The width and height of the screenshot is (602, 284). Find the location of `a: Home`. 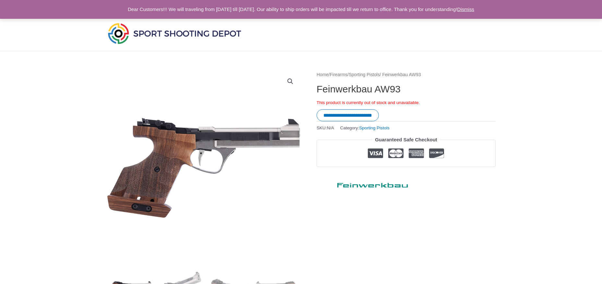

a: Home is located at coordinates (323, 75).